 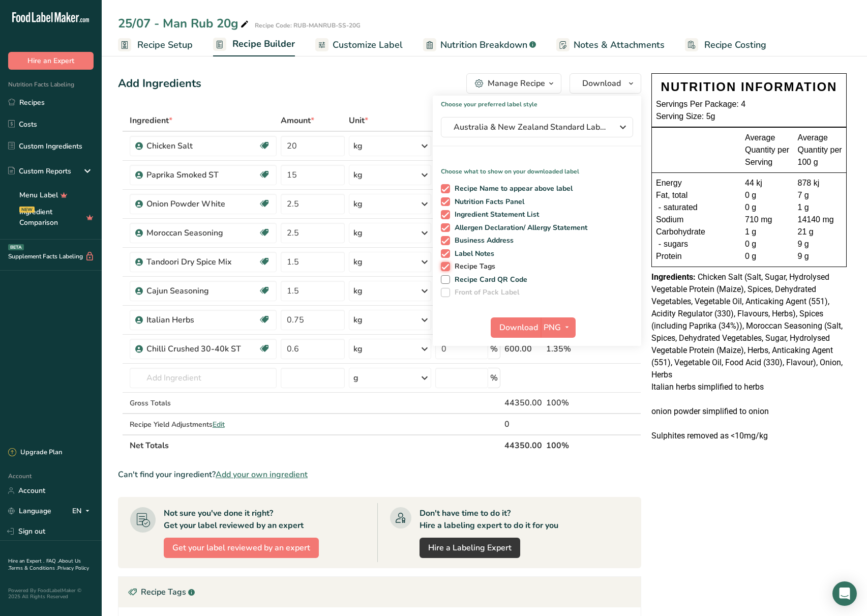 I want to click on span: Ingredients:, so click(x=674, y=276).